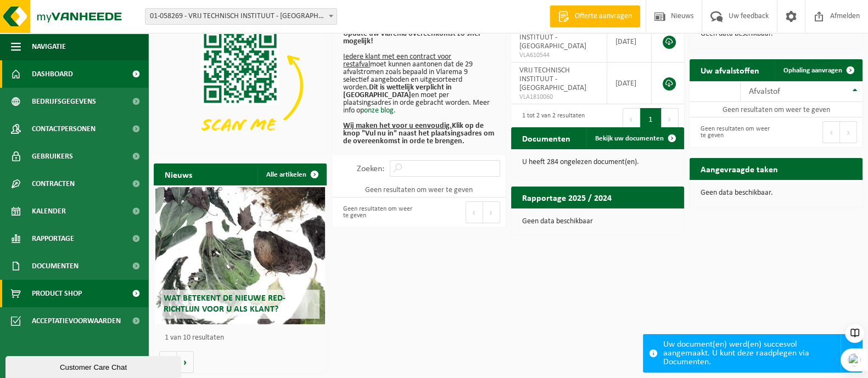 This screenshot has height=378, width=868. Describe the element at coordinates (398, 126) in the screenshot. I see `u: Wij maken het voor u eenvoudig.` at that location.